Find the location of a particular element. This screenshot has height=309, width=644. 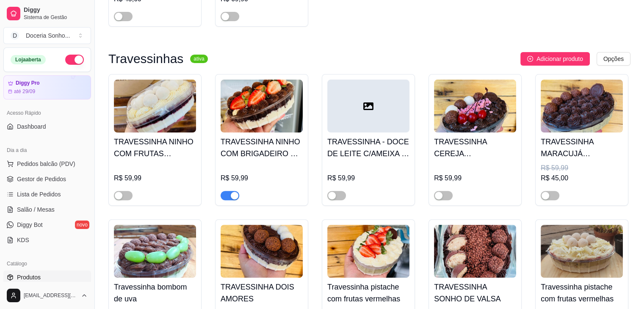

span: Dashboard is located at coordinates (31, 126).